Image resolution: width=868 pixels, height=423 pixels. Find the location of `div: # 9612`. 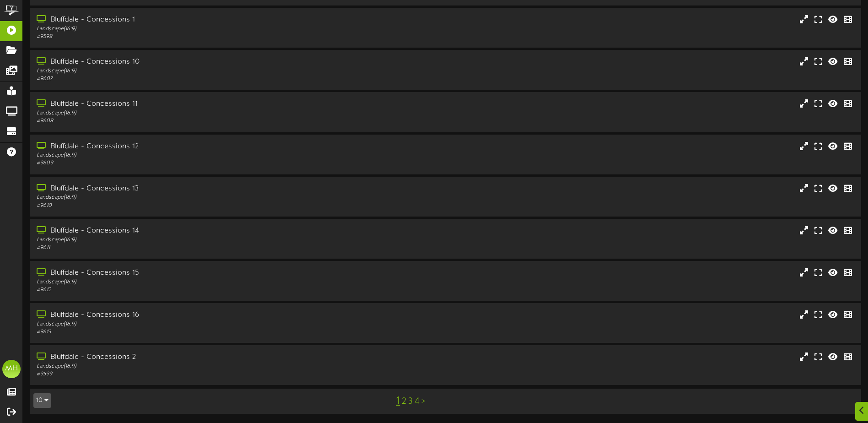

div: # 9612 is located at coordinates (203, 289).